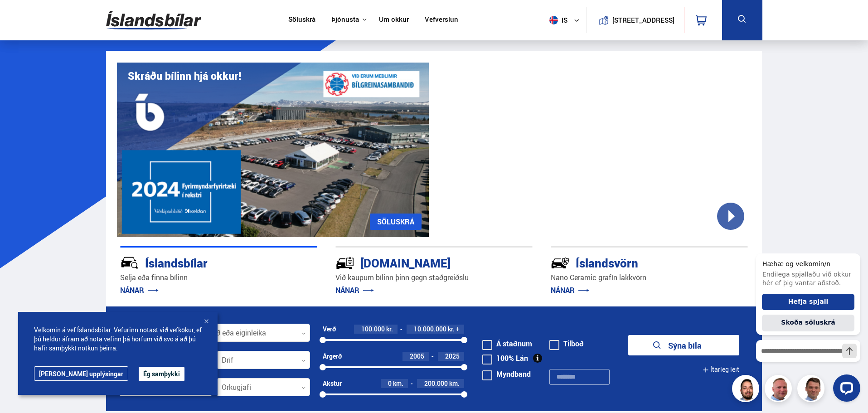 Image resolution: width=868 pixels, height=413 pixels. I want to click on span: Velkomin á vef Íslandsbílar. Vefurinn notast við vefkökur, ef þú heldur áfram að nota vefinn þá h..., so click(118, 340).